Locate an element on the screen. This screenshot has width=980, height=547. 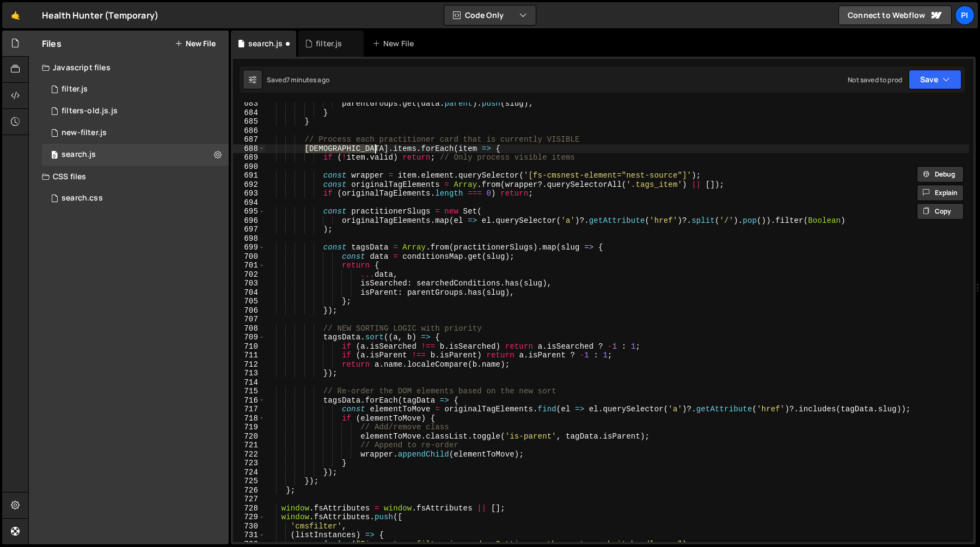
div: 700 is located at coordinates (248, 257).